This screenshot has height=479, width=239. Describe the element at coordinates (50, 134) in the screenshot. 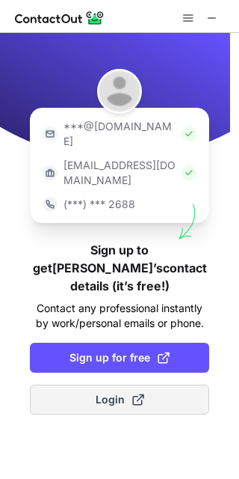

I see `img: https://contactout.com/extension/app/static/media/login-email-icon.f64bce713bb5cd1896fef81aa7b14a...` at that location.